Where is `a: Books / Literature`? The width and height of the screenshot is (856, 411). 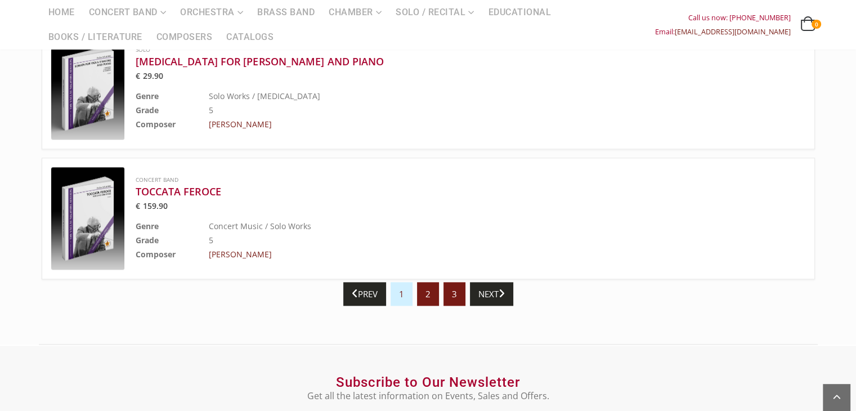
a: Books / Literature is located at coordinates (95, 37).